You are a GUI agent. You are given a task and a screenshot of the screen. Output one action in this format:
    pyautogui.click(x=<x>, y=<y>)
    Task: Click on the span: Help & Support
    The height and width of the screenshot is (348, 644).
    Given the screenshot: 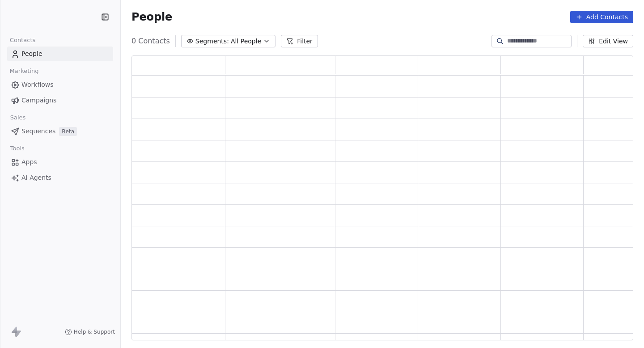 What is the action you would take?
    pyautogui.click(x=94, y=332)
    